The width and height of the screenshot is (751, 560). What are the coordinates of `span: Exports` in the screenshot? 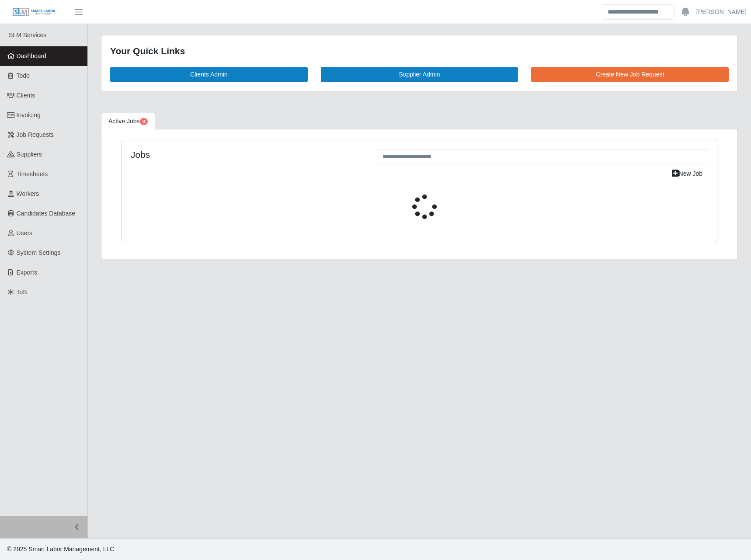 It's located at (27, 272).